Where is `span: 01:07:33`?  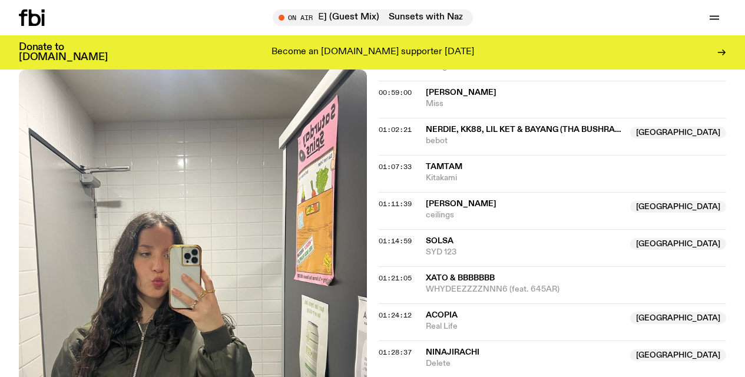 span: 01:07:33 is located at coordinates (395, 167).